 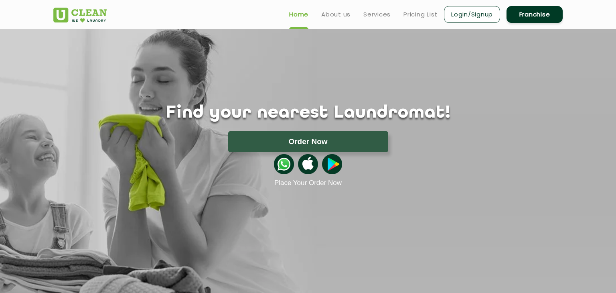 I want to click on h1: Find your nearest Laundromat!, so click(x=308, y=113).